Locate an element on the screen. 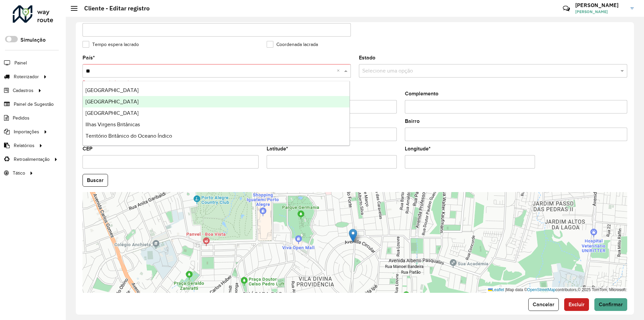 Image resolution: width=644 pixels, height=320 pixels. span: Painel de Sugestão is located at coordinates (34, 104).